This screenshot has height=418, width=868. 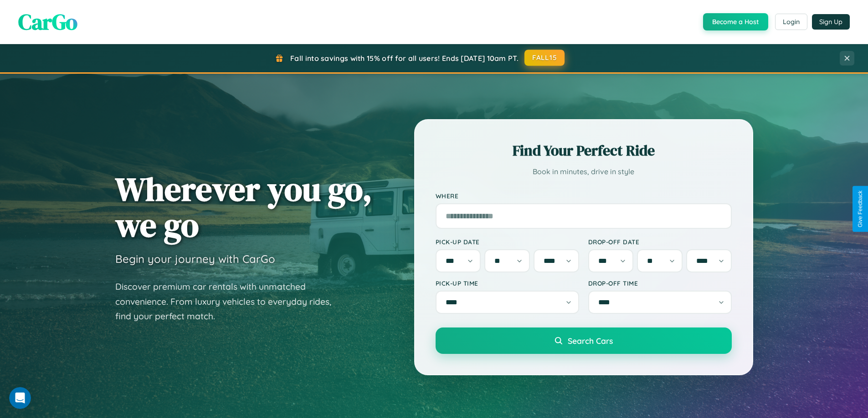 What do you see at coordinates (545, 57) in the screenshot?
I see `button: FALL15` at bounding box center [545, 57].